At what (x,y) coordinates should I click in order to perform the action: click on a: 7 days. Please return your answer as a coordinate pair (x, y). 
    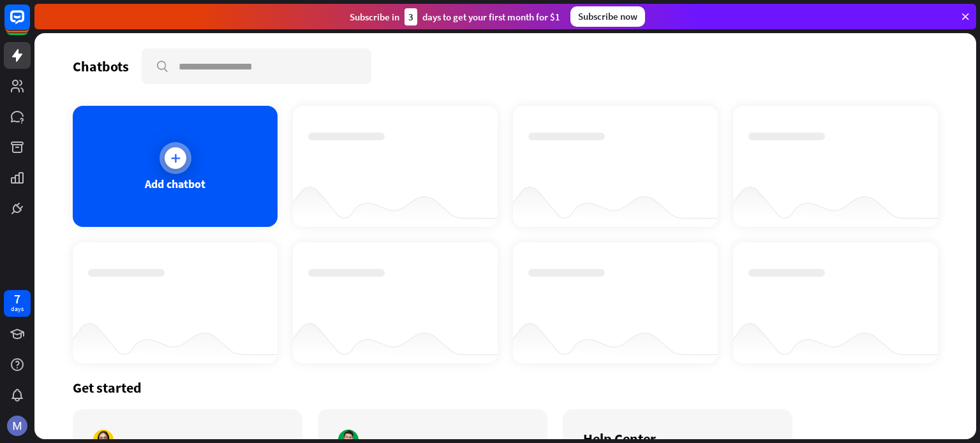
    Looking at the image, I should click on (17, 304).